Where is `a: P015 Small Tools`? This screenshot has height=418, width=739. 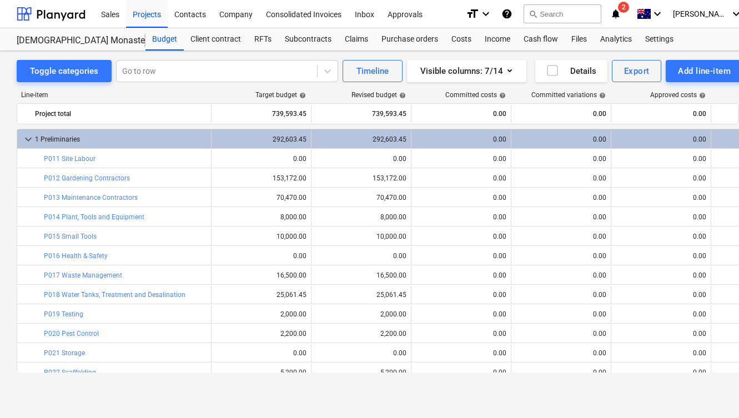 a: P015 Small Tools is located at coordinates (70, 236).